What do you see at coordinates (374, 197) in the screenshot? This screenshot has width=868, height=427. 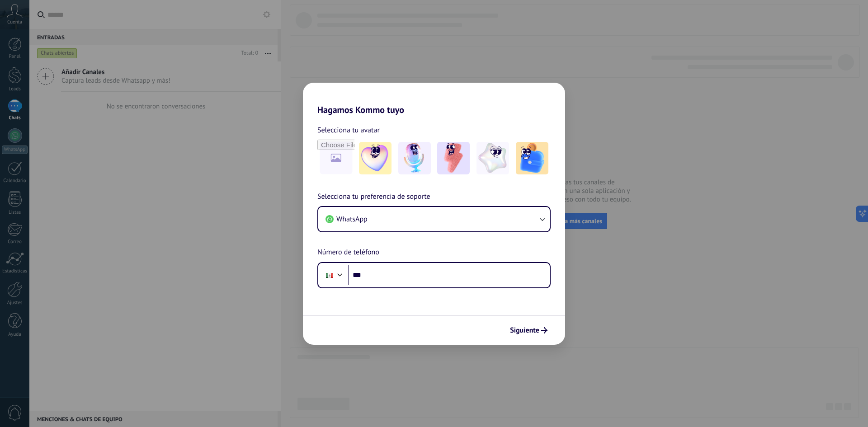 I see `span: Selecciona tu preferencia de soporte` at bounding box center [374, 197].